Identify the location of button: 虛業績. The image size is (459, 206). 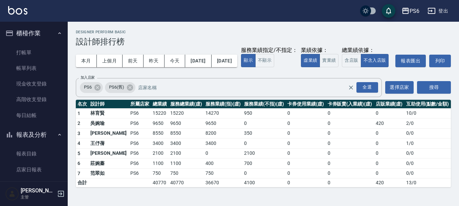
(311, 60).